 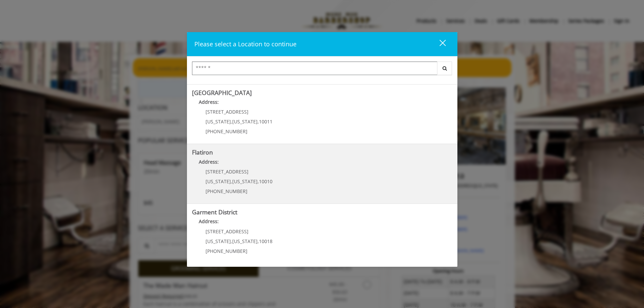 I want to click on span: Please select a Location to continue, so click(x=246, y=44).